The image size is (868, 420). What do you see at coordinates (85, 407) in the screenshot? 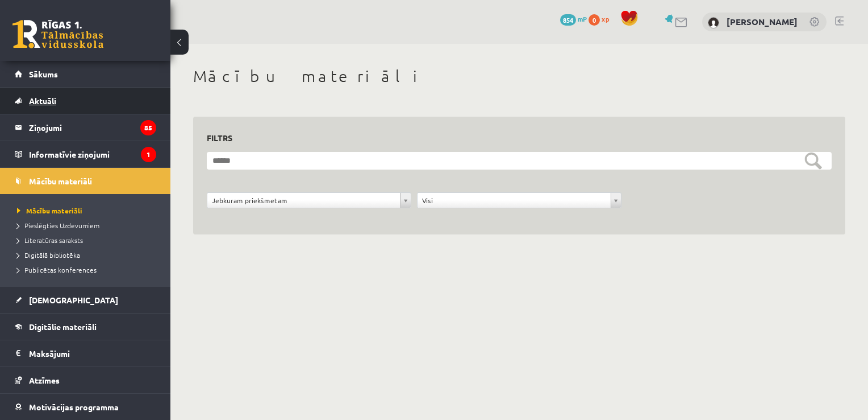
I see `a: Motivācijas programma` at bounding box center [85, 407].